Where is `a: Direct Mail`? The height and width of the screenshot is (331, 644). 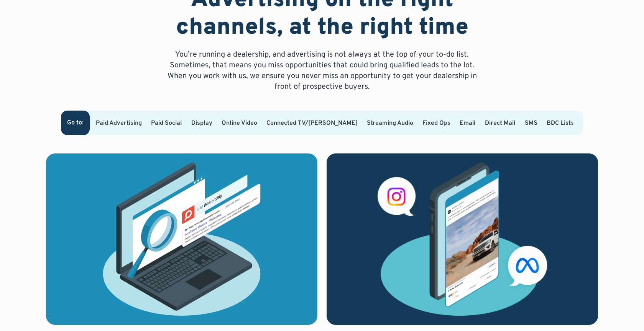
a: Direct Mail is located at coordinates (500, 123).